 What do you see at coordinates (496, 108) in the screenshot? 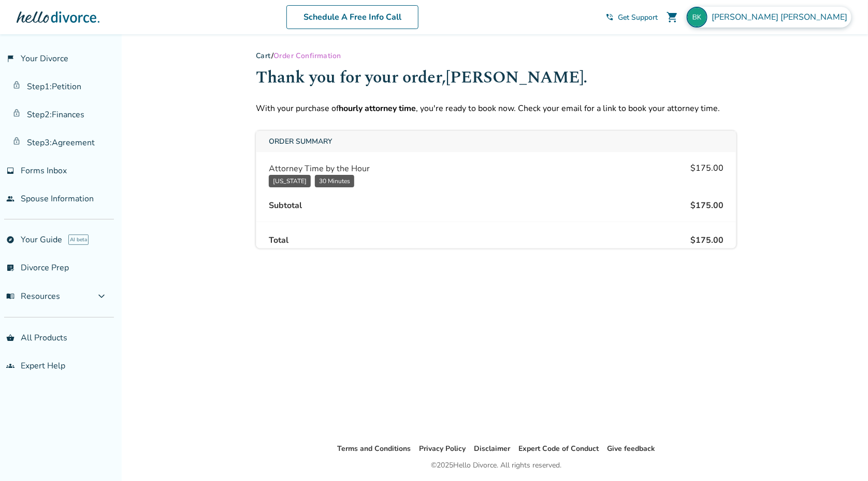
I see `p: With your purchase of , you're ready to book now. Check your email for a link to book your attorn...` at bounding box center [496, 108].